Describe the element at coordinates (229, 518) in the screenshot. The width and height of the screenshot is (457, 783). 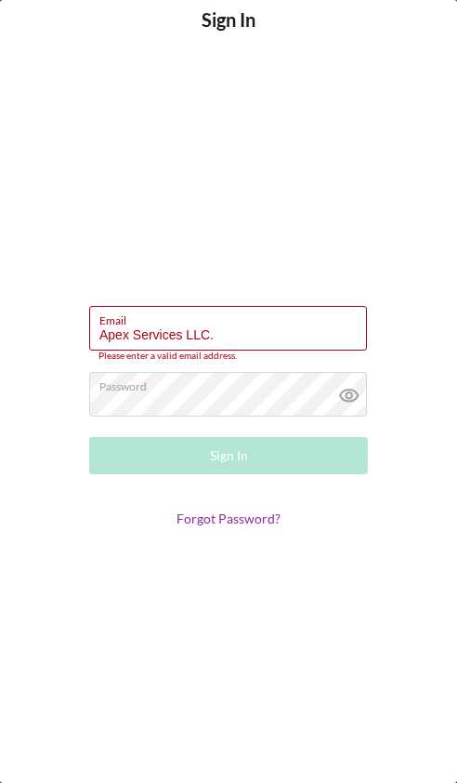
I see `a: Forgot Password?` at that location.